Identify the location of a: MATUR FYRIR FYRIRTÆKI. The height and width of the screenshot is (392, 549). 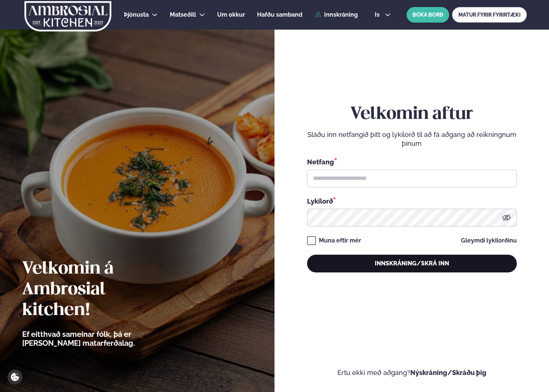
(490, 15).